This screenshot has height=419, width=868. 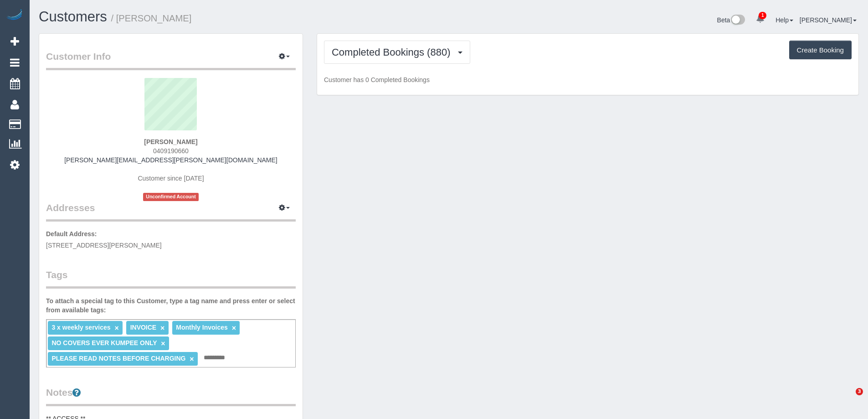 I want to click on a: Beta, so click(x=732, y=20).